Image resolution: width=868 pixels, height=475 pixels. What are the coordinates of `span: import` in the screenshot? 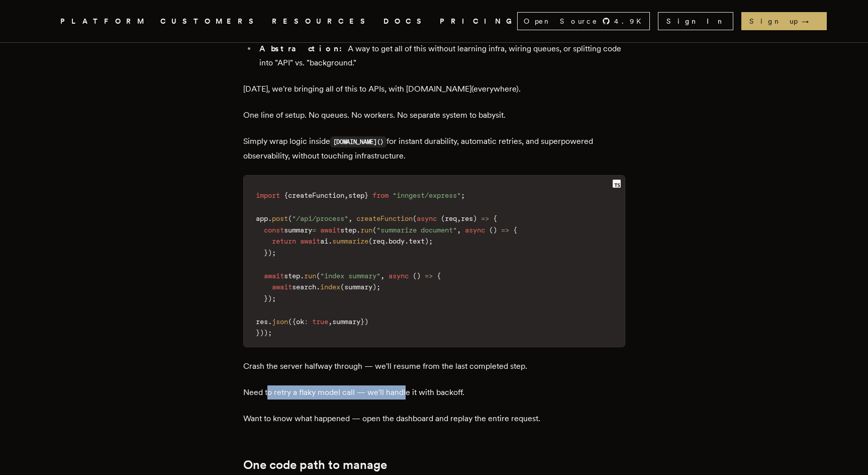 It's located at (268, 195).